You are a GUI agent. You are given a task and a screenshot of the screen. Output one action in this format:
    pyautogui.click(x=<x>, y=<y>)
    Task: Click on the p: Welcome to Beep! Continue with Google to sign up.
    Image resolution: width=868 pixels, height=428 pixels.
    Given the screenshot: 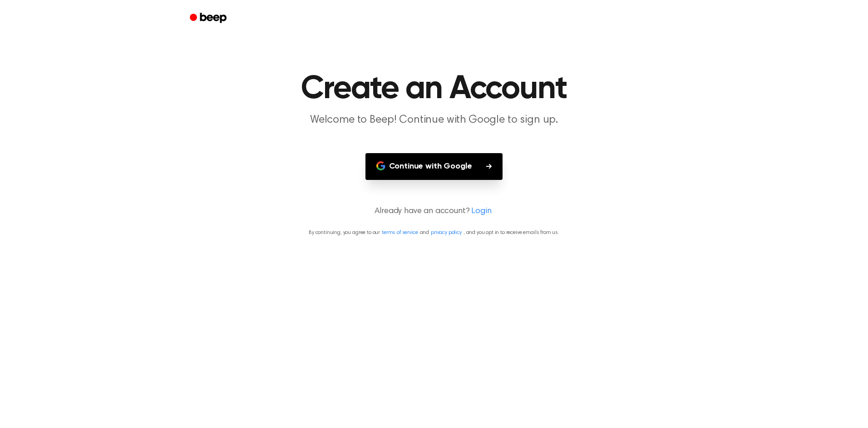 What is the action you would take?
    pyautogui.click(x=434, y=120)
    